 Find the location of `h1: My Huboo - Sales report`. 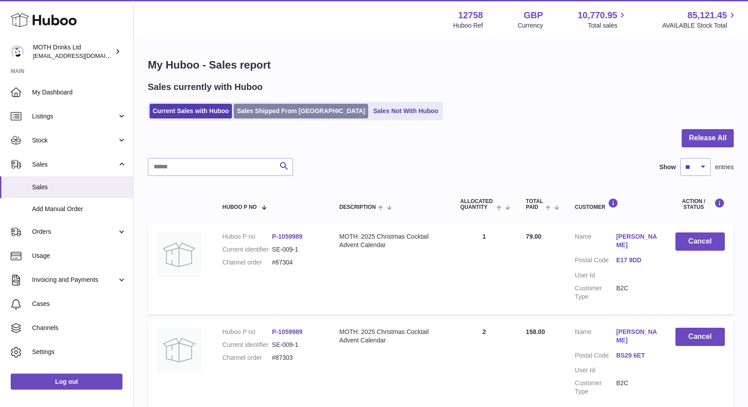

h1: My Huboo - Sales report is located at coordinates (441, 65).